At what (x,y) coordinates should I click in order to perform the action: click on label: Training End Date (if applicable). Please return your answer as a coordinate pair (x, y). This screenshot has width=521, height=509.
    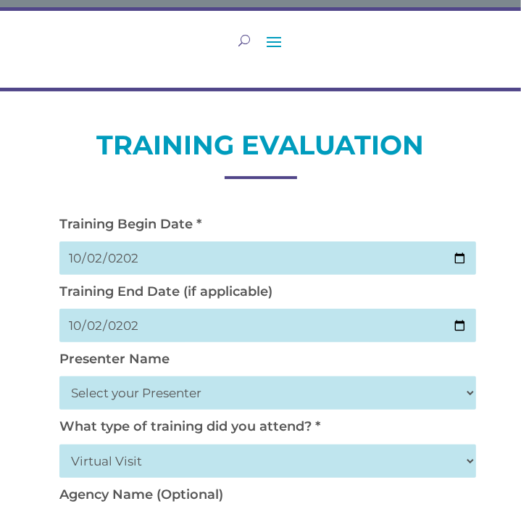
    Looking at the image, I should click on (166, 291).